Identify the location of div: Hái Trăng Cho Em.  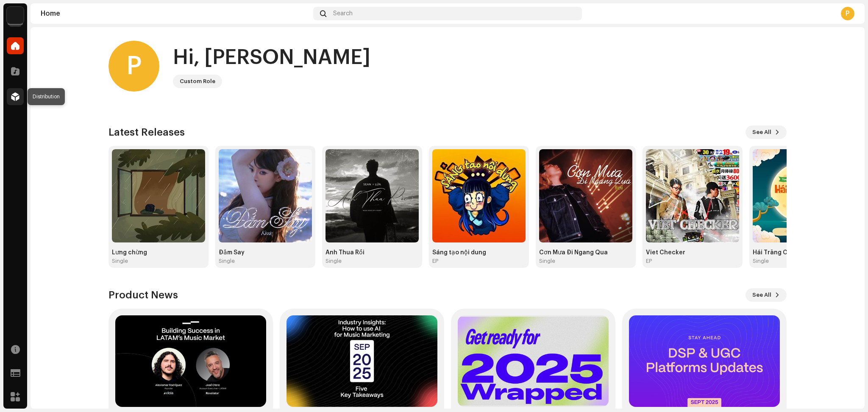
(799, 252).